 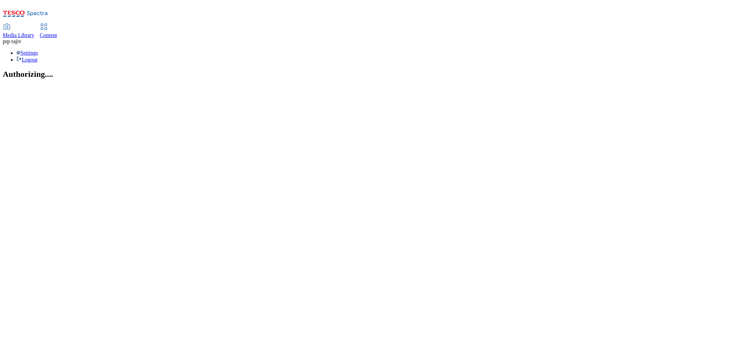 What do you see at coordinates (27, 60) in the screenshot?
I see `a: Logout` at bounding box center [27, 60].